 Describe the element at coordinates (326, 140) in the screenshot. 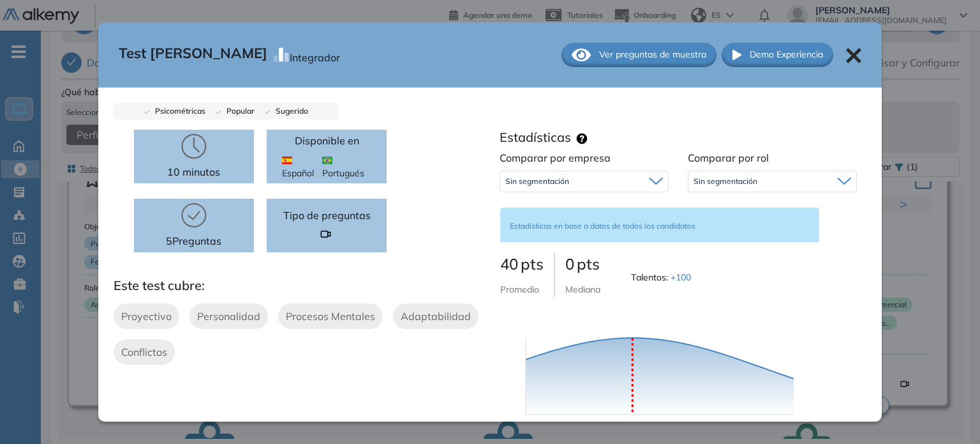

I see `p: Disponible en` at that location.